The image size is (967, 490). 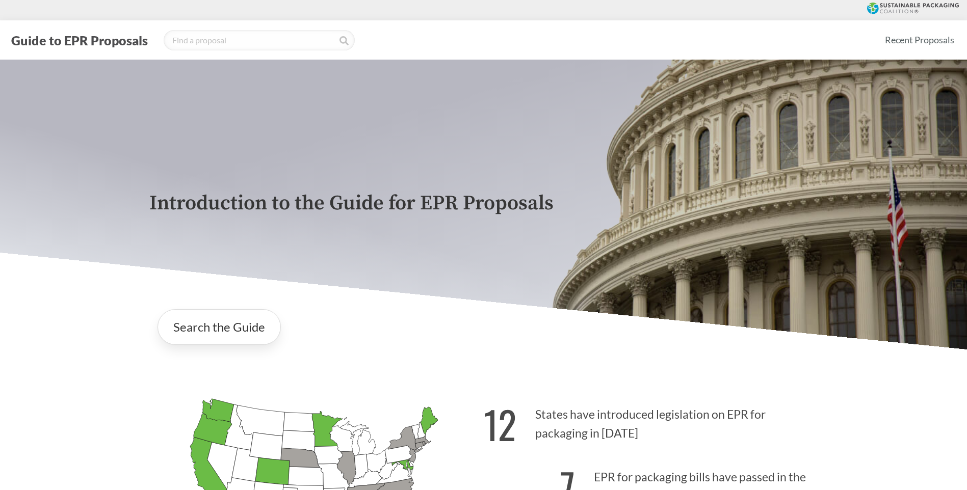 What do you see at coordinates (259, 40) in the screenshot?
I see `input: Find a proposal` at bounding box center [259, 40].